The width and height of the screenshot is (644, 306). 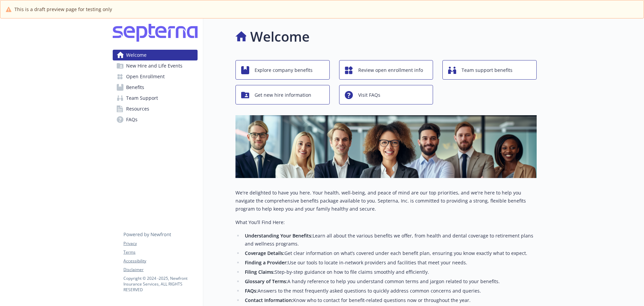 I want to click on strong: Finding a Provider:, so click(x=266, y=262).